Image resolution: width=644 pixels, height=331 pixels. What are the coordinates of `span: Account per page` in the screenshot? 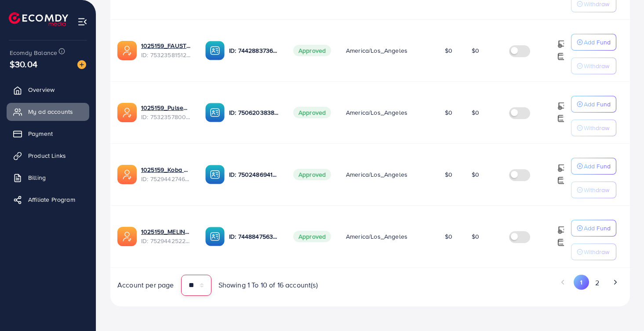 It's located at (145, 285).